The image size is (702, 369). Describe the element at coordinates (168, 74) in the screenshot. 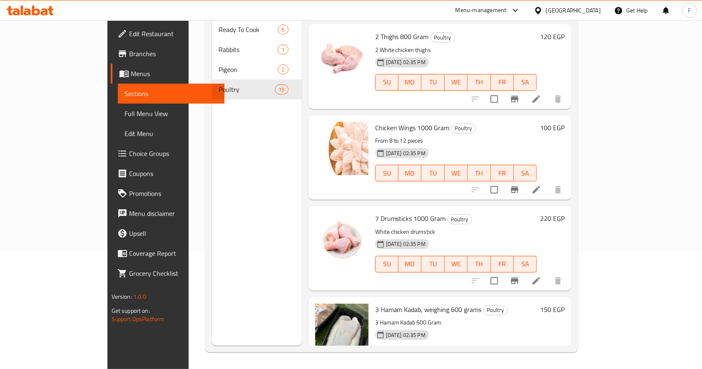

I see `a: Menus` at that location.